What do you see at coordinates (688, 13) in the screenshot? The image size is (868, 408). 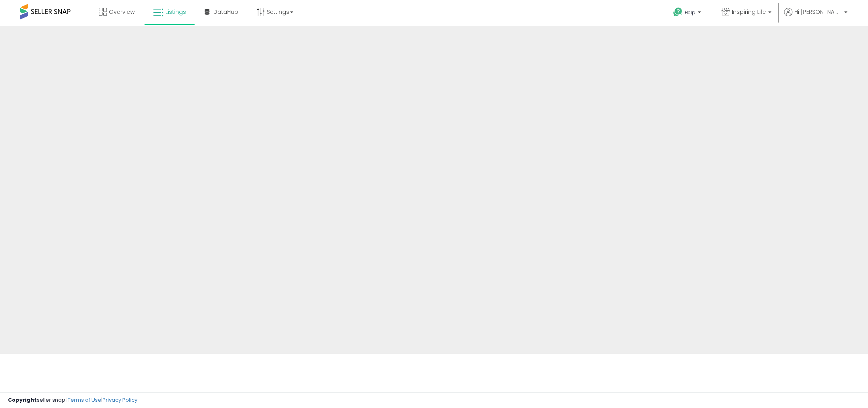 I see `a: Help` at bounding box center [688, 13].